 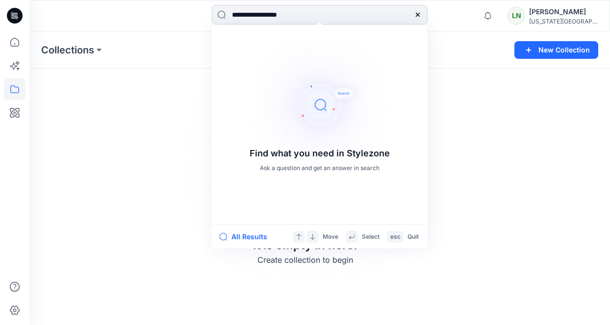 What do you see at coordinates (331, 237) in the screenshot?
I see `p: Move` at bounding box center [331, 237].